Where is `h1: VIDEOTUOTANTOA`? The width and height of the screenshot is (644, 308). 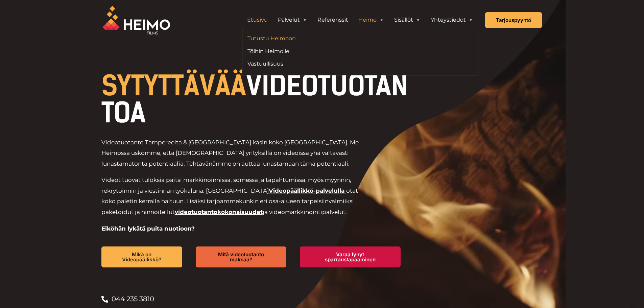
h1: VIDEOTUOTANTOA is located at coordinates (258, 99).